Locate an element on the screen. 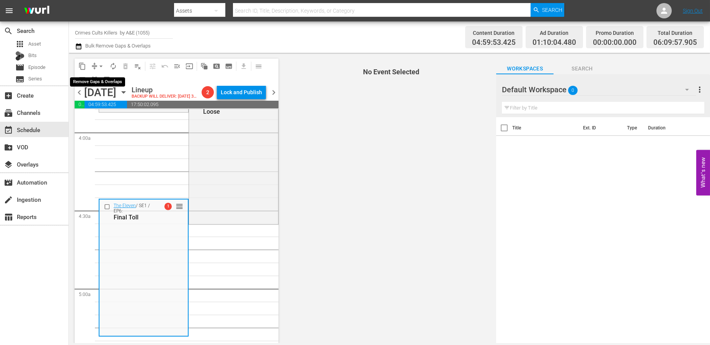  a: Sign Out is located at coordinates (693, 11).